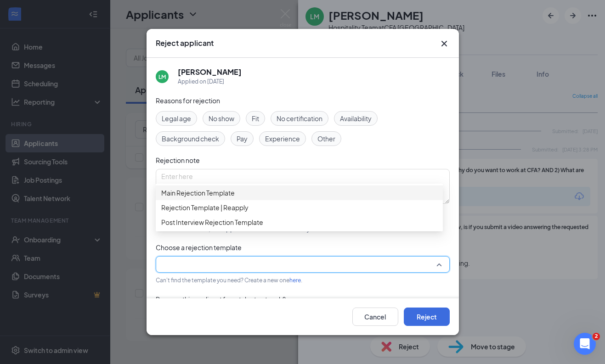 This screenshot has height=364, width=605. What do you see at coordinates (178, 160) in the screenshot?
I see `span: Rejection note` at bounding box center [178, 160].